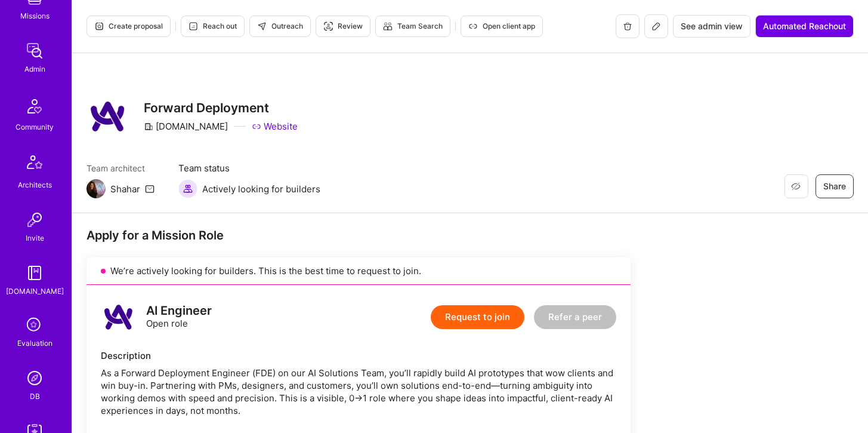 Image resolution: width=868 pixels, height=433 pixels. What do you see at coordinates (34, 16) in the screenshot?
I see `div: Missions` at bounding box center [34, 16].